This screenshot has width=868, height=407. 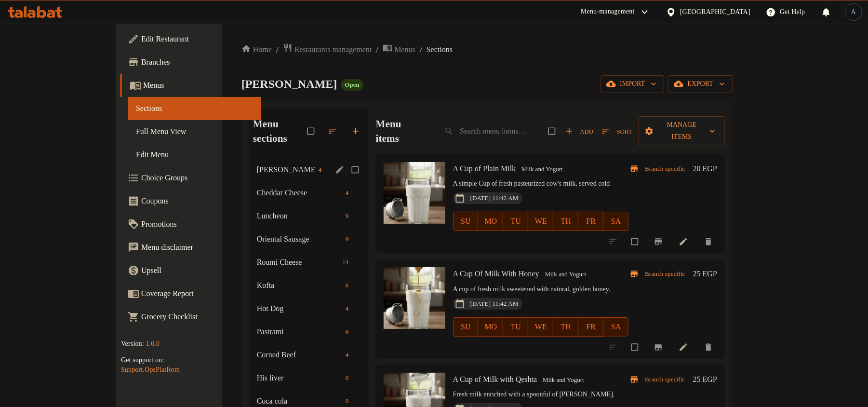 I want to click on a: Branches, so click(x=190, y=62).